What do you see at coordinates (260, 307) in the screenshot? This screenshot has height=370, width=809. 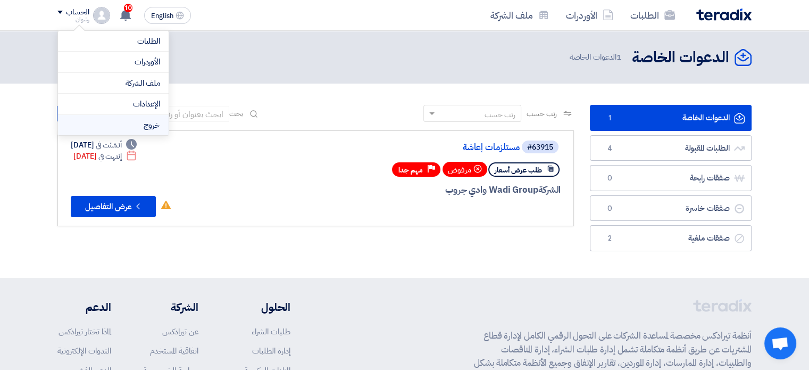 I see `li: الحلول` at bounding box center [260, 307].